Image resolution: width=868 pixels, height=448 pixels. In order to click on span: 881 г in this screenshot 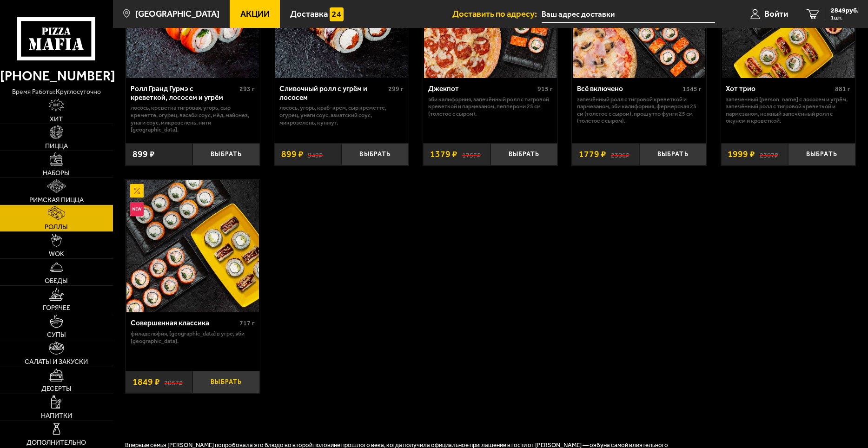, I will do `click(842, 88)`.